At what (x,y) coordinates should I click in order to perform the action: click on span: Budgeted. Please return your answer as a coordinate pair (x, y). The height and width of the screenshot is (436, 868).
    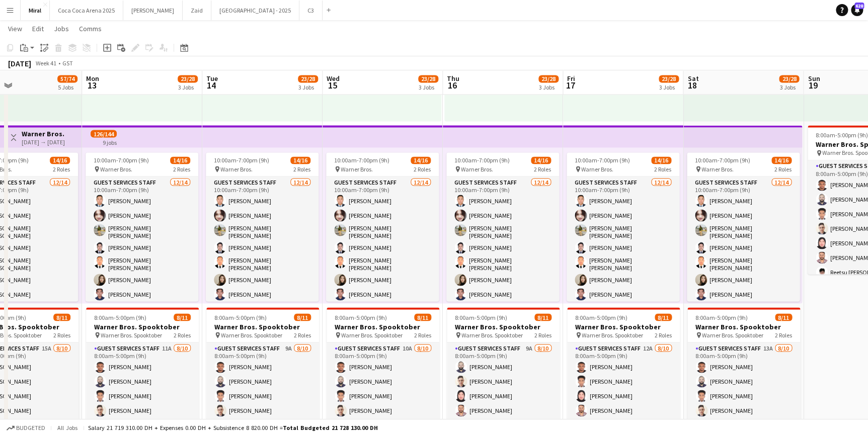
    Looking at the image, I should click on (31, 428).